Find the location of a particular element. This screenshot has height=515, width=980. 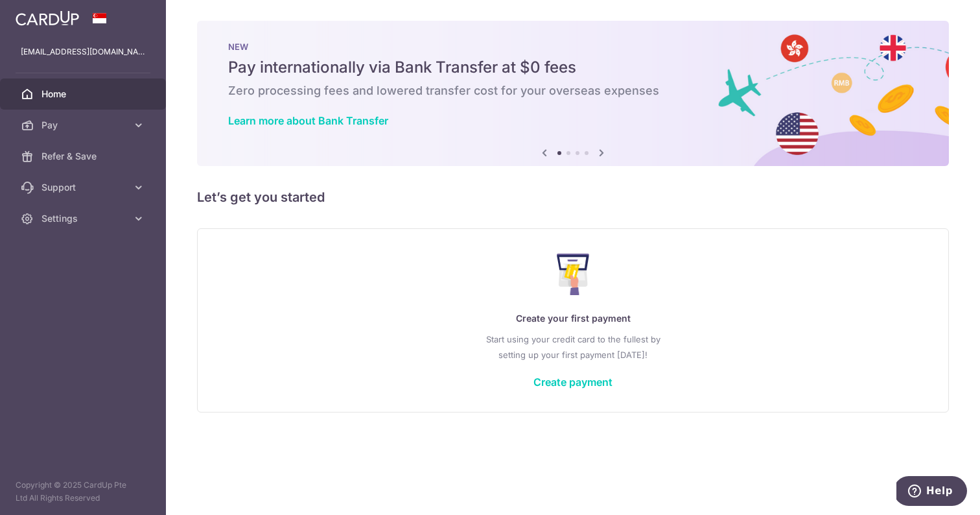

a: Create payment is located at coordinates (573, 382).